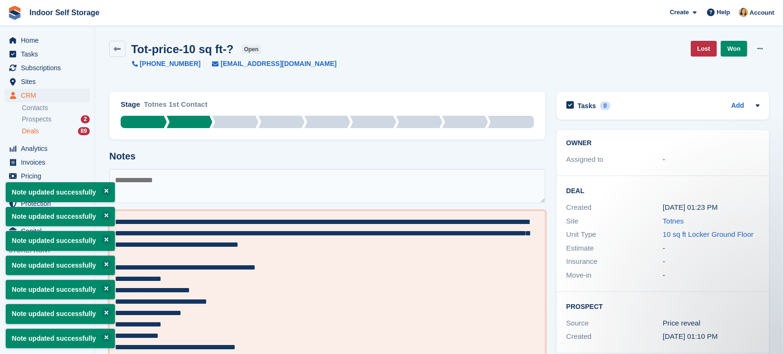  Describe the element at coordinates (673, 221) in the screenshot. I see `a: Totnes` at that location.